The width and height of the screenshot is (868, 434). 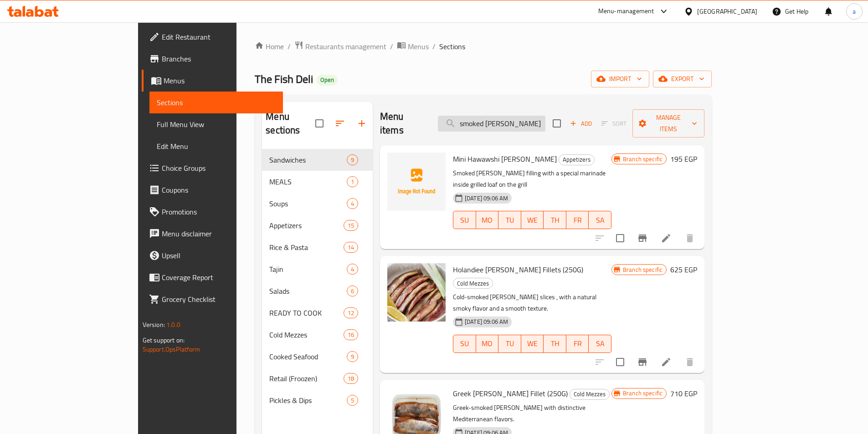 What do you see at coordinates (309, 357) in the screenshot?
I see `span: Cooked Seafood` at bounding box center [309, 357].